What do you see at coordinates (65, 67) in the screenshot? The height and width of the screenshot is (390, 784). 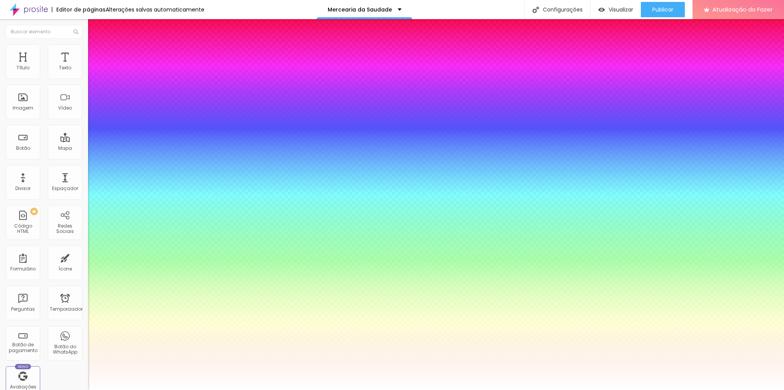 I see `font: Texto` at bounding box center [65, 67].